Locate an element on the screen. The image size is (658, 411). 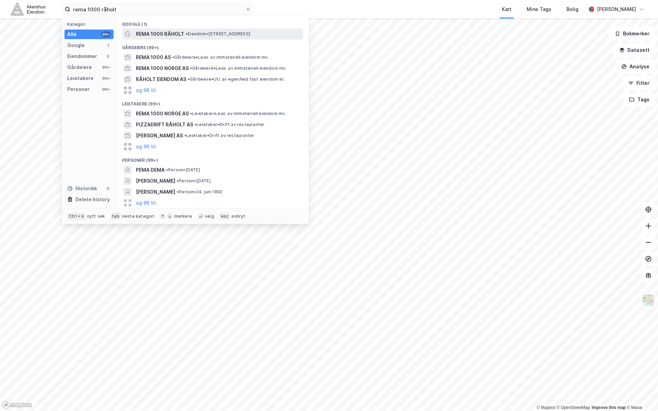
div: esc is located at coordinates (225, 216).